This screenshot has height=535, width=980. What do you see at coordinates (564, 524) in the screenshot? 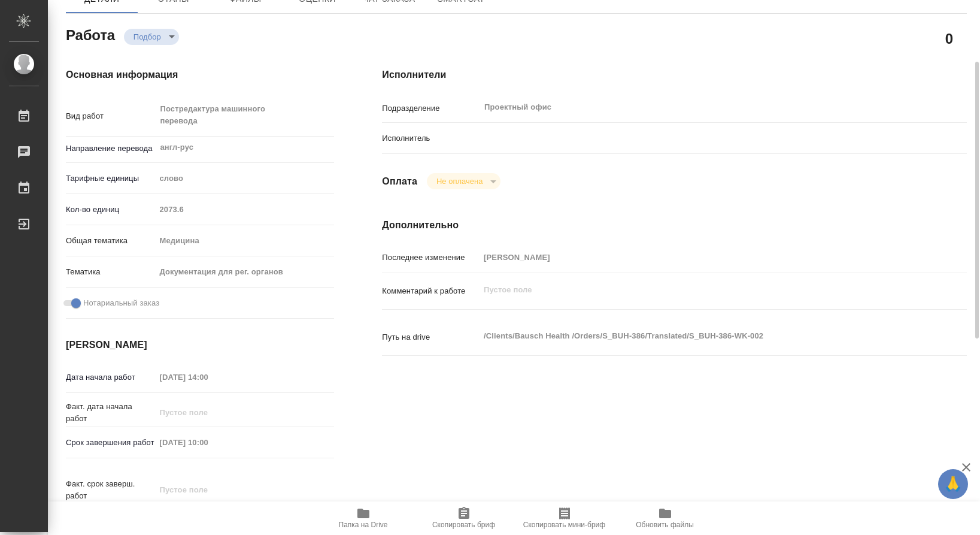
I see `span: Скопировать мини-бриф` at bounding box center [564, 524].